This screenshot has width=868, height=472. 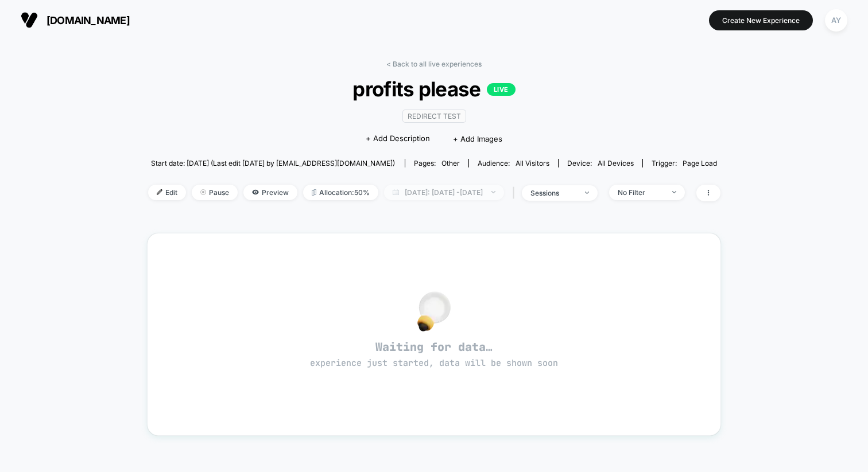 What do you see at coordinates (684, 163) in the screenshot?
I see `div: Trigger:` at bounding box center [684, 163].